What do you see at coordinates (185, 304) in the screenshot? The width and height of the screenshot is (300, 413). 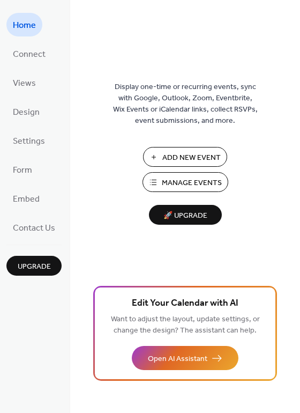 I see `span: Edit Your Calendar with AI` at bounding box center [185, 304].